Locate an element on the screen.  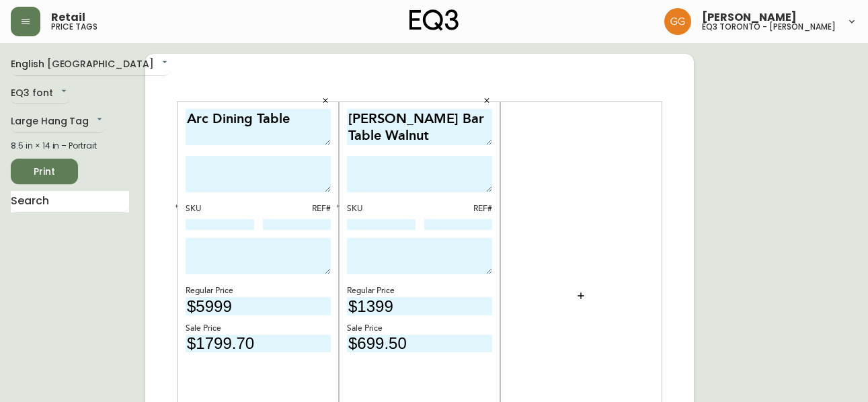
div: EQ3 font is located at coordinates (40, 94).